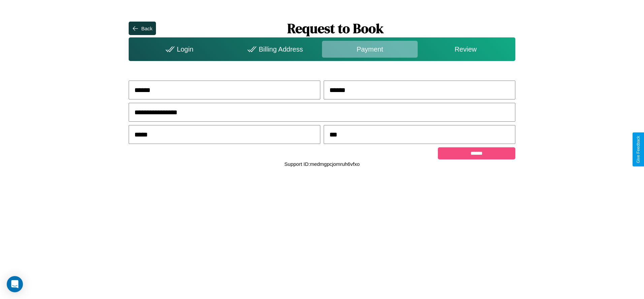  What do you see at coordinates (274, 49) in the screenshot?
I see `div: Billing Address` at bounding box center [274, 49].